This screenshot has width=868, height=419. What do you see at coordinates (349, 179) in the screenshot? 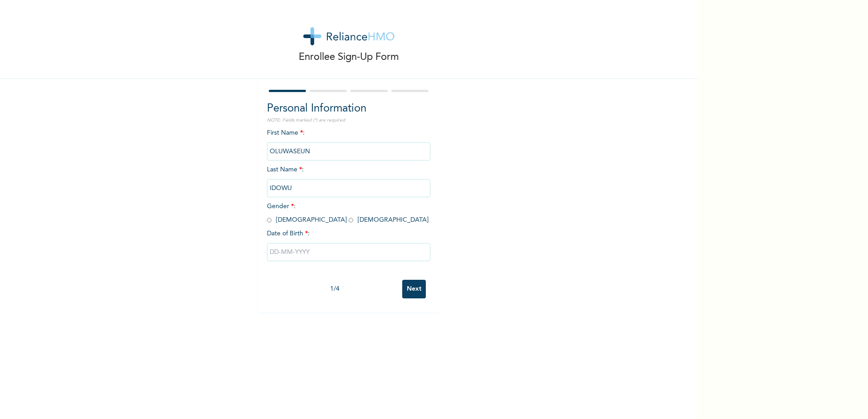
I see `span: Last Name :` at bounding box center [349, 179].